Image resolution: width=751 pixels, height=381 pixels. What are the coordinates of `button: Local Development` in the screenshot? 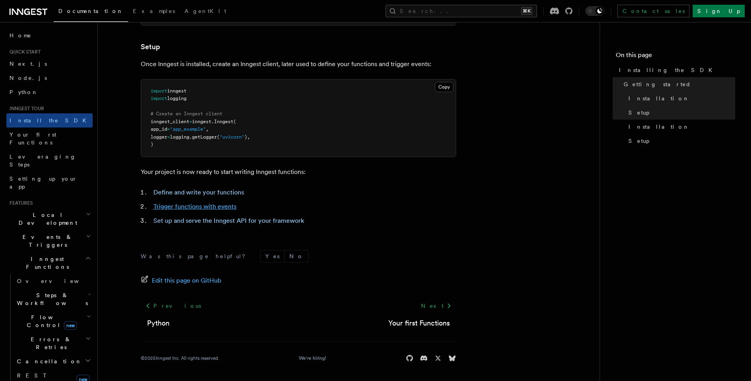 It's located at (49, 219).